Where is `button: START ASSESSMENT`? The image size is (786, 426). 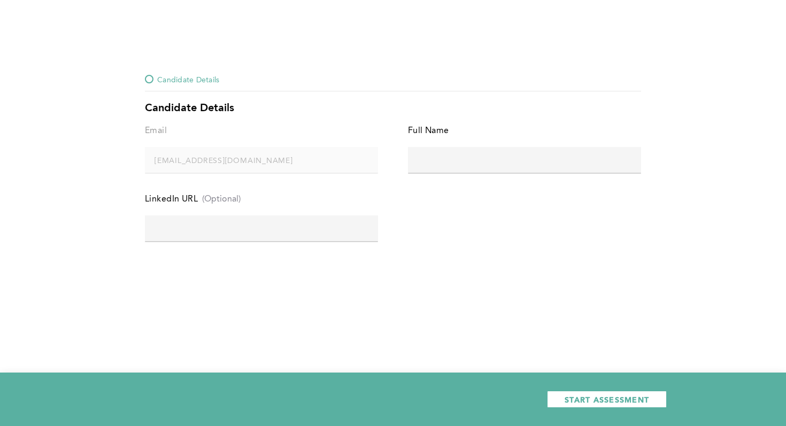
button: START ASSESSMENT is located at coordinates (607, 400).